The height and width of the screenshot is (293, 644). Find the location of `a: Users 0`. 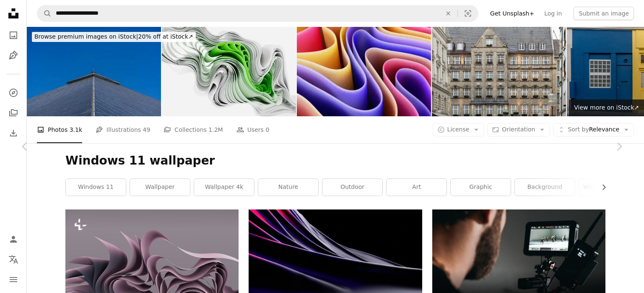

a: Users 0 is located at coordinates (253, 130).